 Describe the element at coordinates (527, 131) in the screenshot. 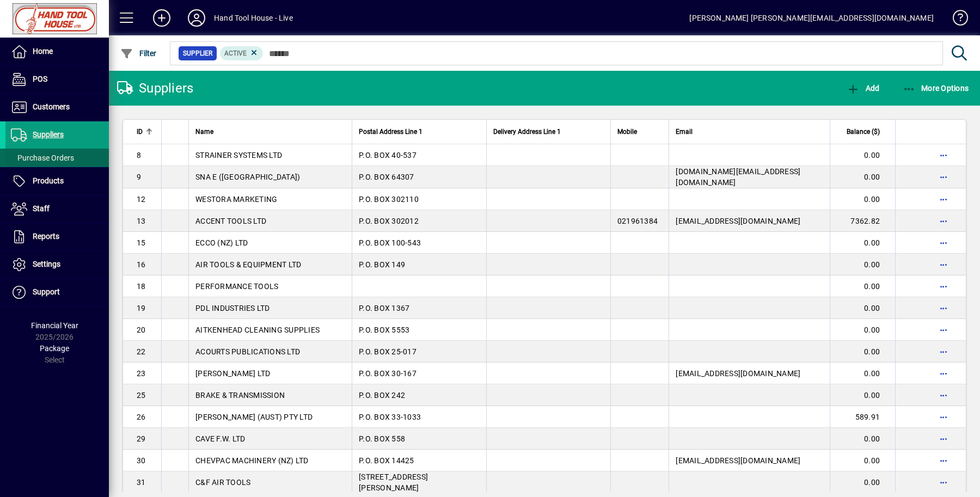

I see `span: Delivery Address Line 1` at that location.